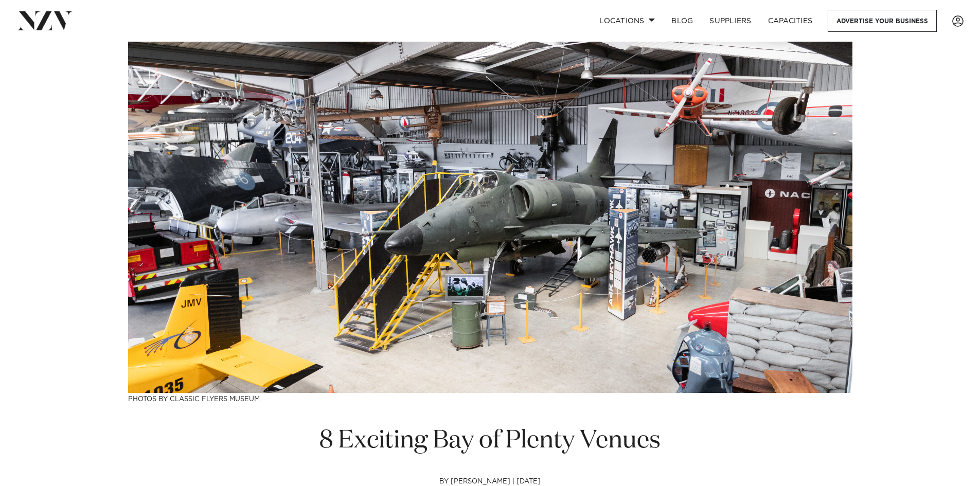 The width and height of the screenshot is (980, 486). Describe the element at coordinates (490, 441) in the screenshot. I see `h1: 8 Exciting Bay of Plenty Venues` at that location.